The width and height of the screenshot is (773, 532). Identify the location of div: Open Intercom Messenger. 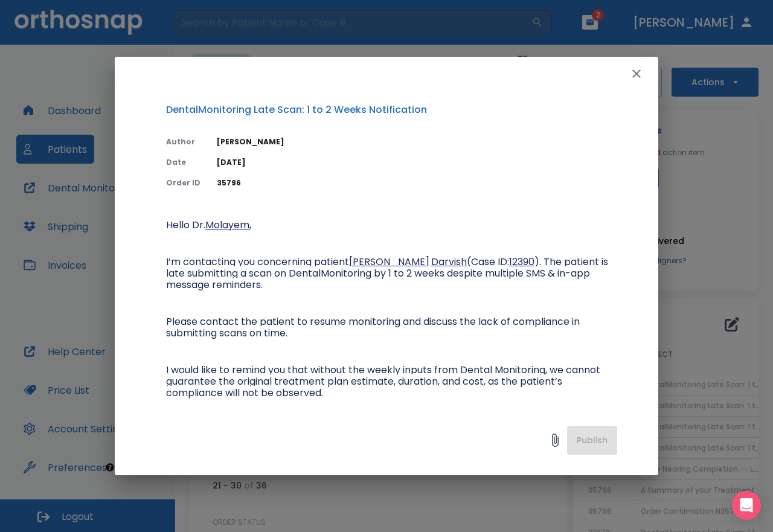
(746, 505).